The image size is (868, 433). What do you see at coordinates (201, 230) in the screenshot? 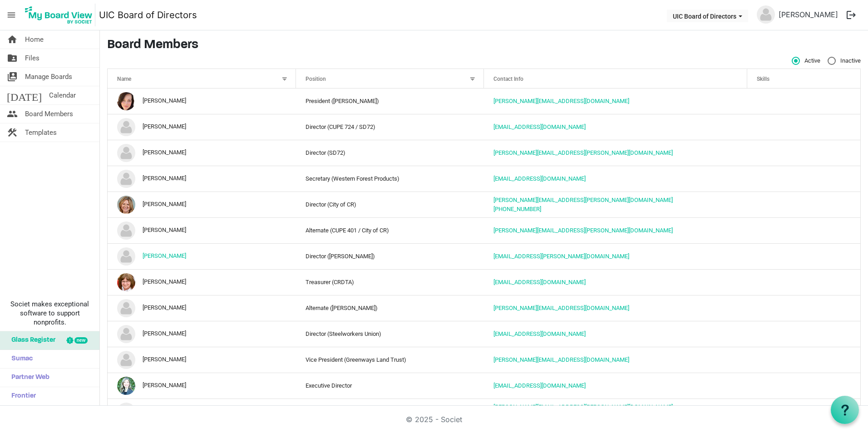
I see `td: Darcy Nyman is template cell column header Name` at bounding box center [201, 230].